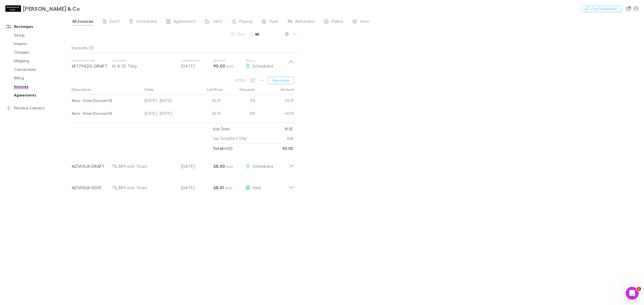  I want to click on img: Shaddock & Co's Logo, so click(13, 8).